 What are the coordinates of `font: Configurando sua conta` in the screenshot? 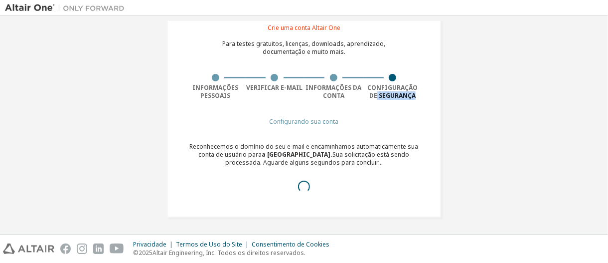 It's located at (304, 121).